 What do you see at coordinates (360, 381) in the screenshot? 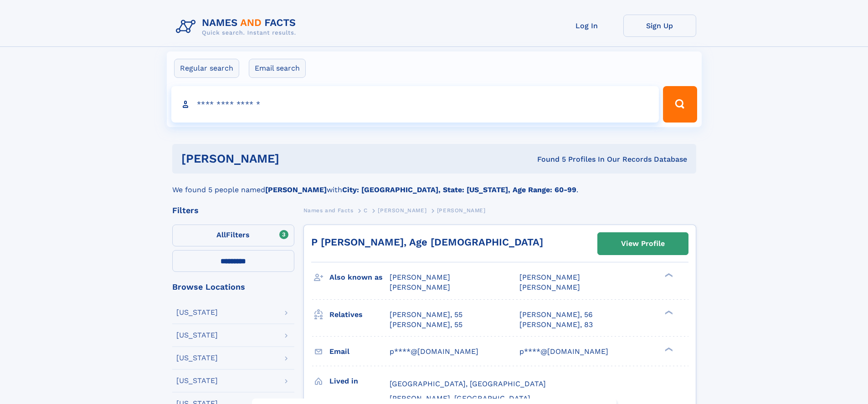
I see `h3: Lived in` at bounding box center [360, 381].